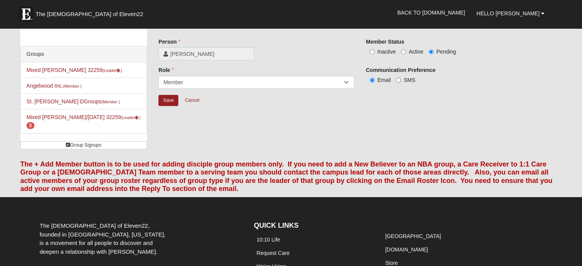  What do you see at coordinates (312, 226) in the screenshot?
I see `h4: QUICK LINKS` at bounding box center [312, 226].